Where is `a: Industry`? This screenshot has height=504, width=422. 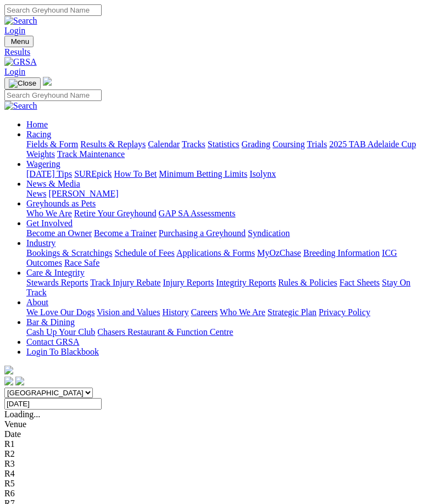 a: Industry is located at coordinates (41, 242).